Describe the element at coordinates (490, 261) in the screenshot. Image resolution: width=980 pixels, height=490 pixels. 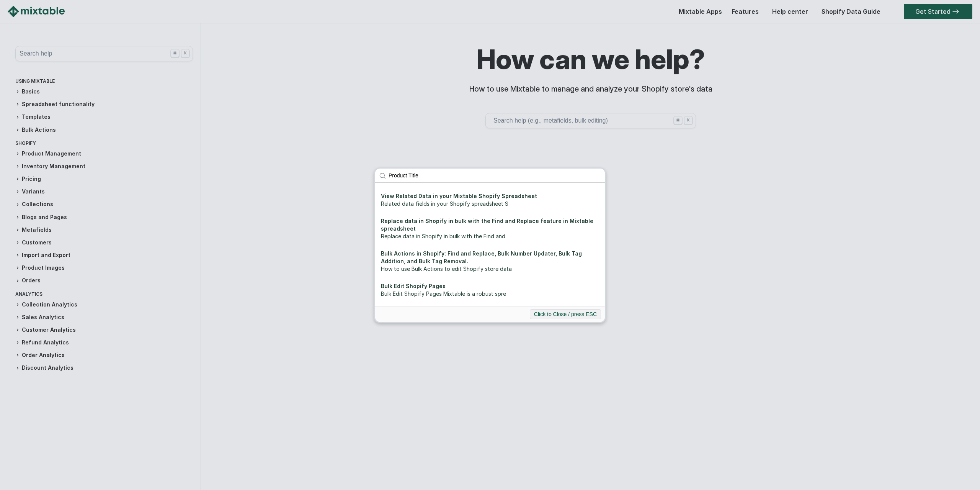
I see `a: Bulk Actions in Shopify: Find and Replace, Bulk Number Updater, Bulk Tag Addition, and Bulk Tag R...` at that location.